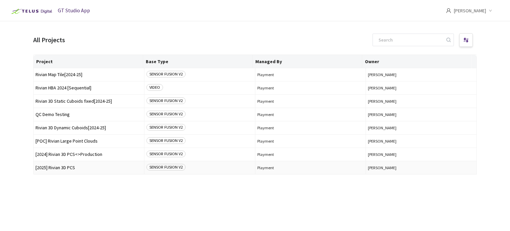  What do you see at coordinates (49, 40) in the screenshot?
I see `div: All Projects` at bounding box center [49, 40].